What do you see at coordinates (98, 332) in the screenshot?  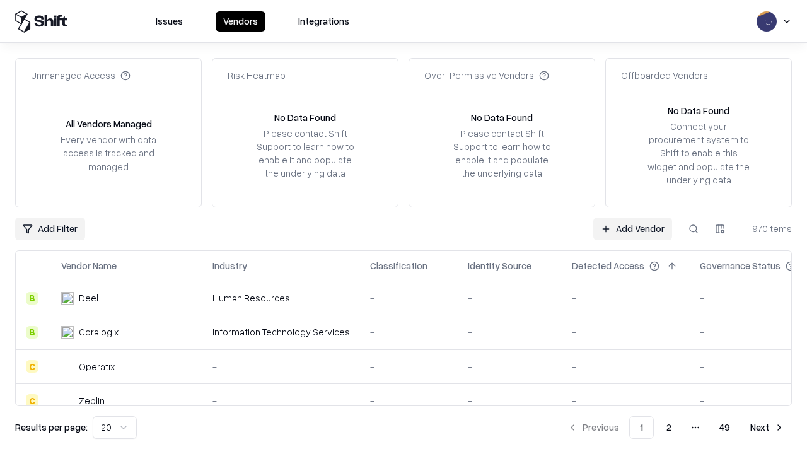 I see `div: Coralogix` at bounding box center [98, 332].